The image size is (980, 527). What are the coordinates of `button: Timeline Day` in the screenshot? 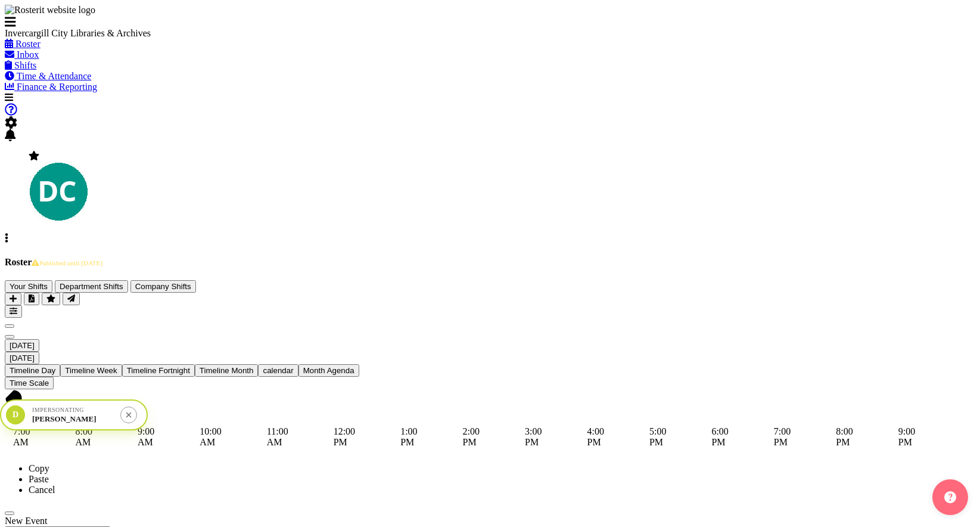 It's located at (32, 370).